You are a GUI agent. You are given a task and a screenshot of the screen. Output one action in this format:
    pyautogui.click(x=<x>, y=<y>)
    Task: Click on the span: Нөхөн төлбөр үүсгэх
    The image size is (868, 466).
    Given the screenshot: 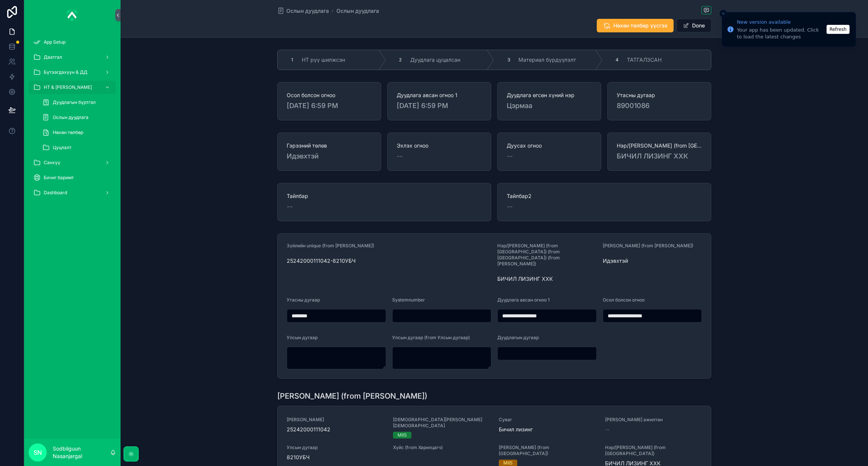 What is the action you would take?
    pyautogui.click(x=641, y=26)
    